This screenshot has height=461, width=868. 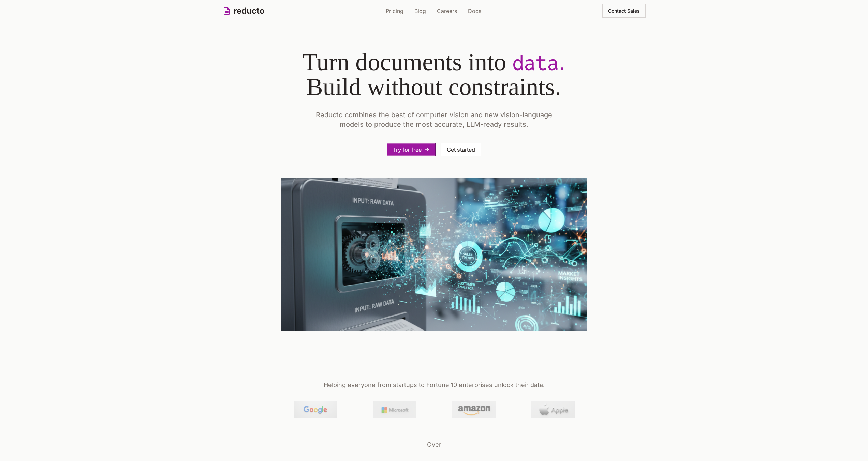 I want to click on a: Careers, so click(x=447, y=11).